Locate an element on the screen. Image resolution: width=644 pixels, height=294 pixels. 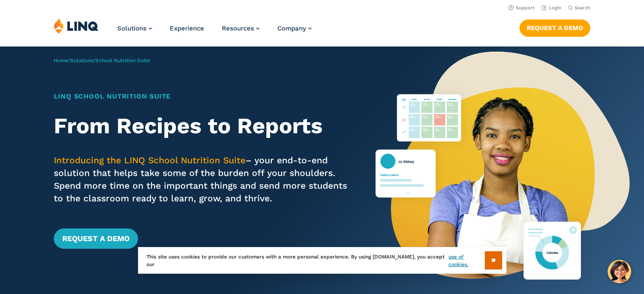
a: Resources is located at coordinates (241, 29).